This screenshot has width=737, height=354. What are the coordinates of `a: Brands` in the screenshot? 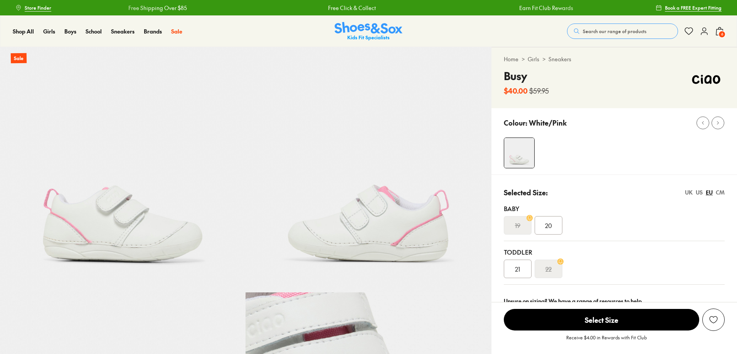 It's located at (153, 31).